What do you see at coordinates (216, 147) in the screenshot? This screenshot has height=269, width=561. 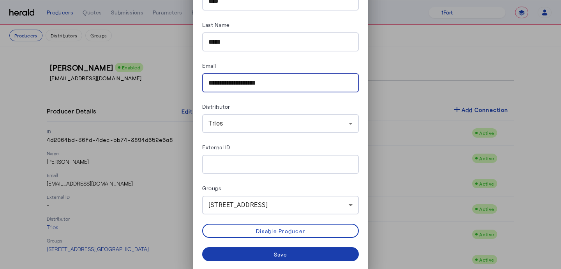 I see `label: External ID` at bounding box center [216, 147].